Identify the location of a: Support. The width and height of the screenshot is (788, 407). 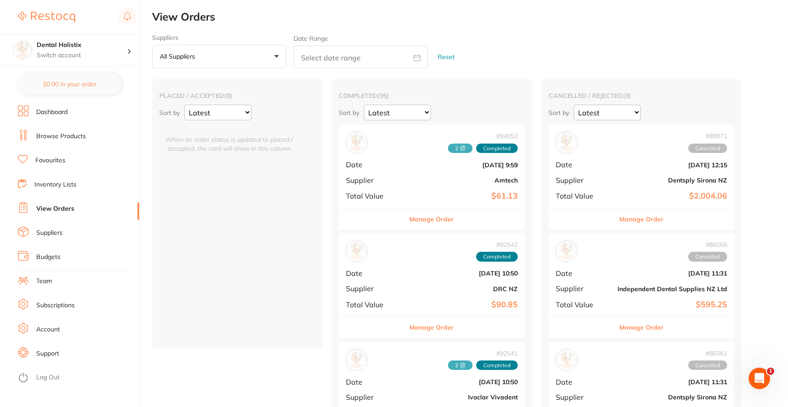
(47, 354).